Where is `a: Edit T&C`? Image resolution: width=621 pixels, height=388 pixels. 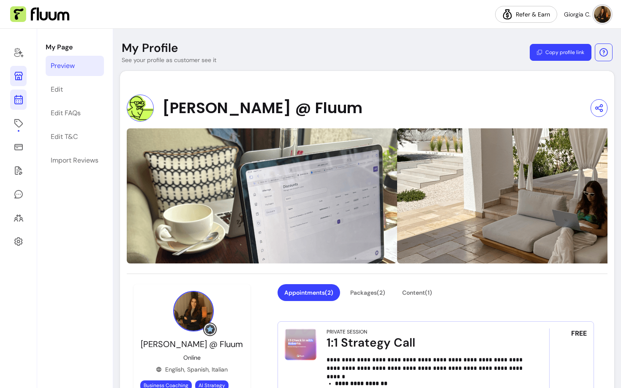 a: Edit T&C is located at coordinates (75, 137).